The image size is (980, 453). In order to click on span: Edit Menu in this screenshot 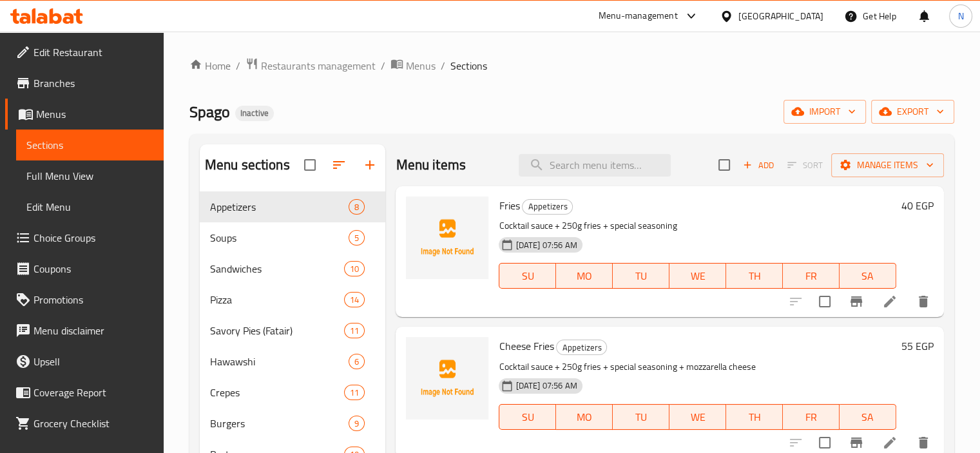, I will do `click(90, 207)`.